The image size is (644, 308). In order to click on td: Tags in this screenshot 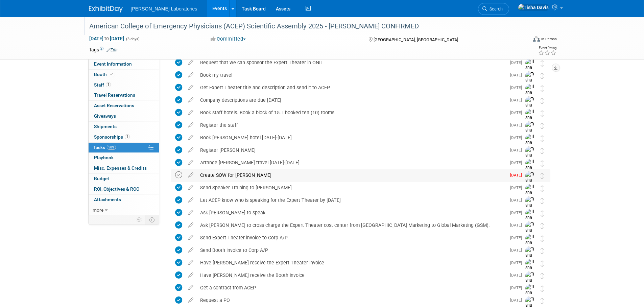, I will do `click(103, 49)`.